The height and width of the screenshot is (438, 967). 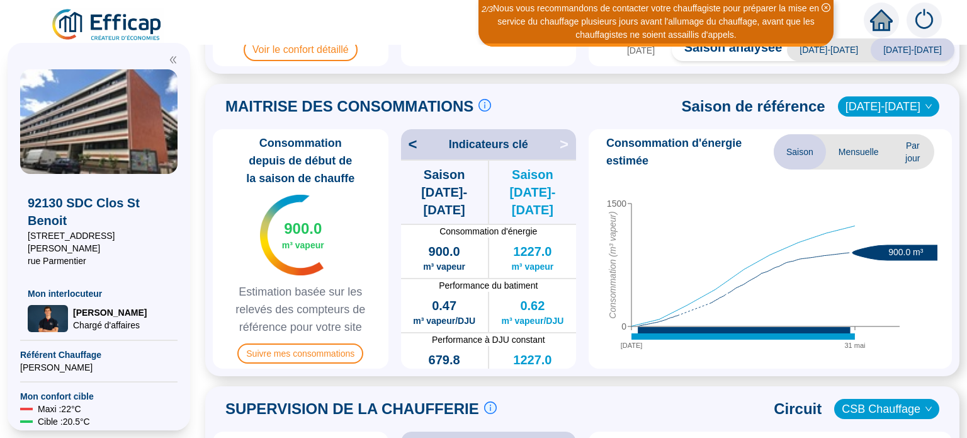 What do you see at coordinates (532, 305) in the screenshot?
I see `span: 0.62` at bounding box center [532, 305].